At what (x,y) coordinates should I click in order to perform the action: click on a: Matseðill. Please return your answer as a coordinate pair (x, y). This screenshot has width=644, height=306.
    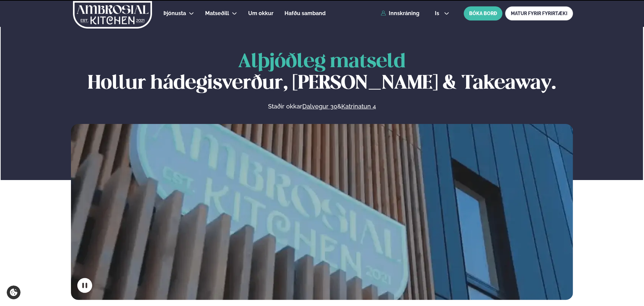
    Looking at the image, I should click on (217, 13).